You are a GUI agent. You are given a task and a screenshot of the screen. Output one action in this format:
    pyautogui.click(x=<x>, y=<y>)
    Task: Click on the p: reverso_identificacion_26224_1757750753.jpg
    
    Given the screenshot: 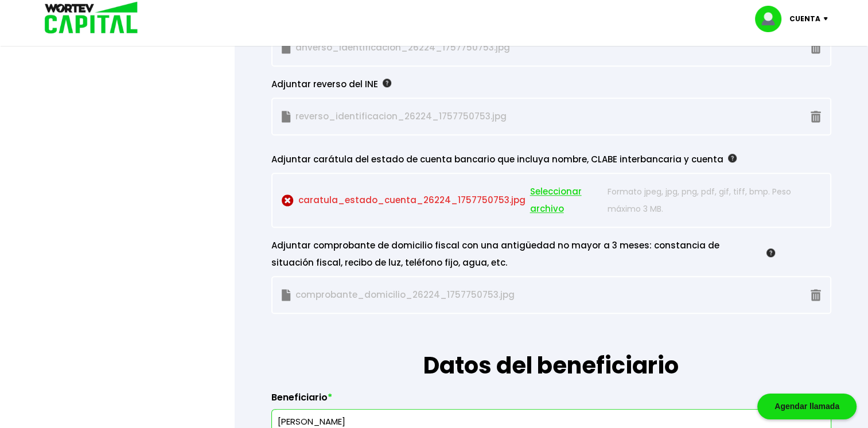 What is the action you would take?
    pyautogui.click(x=442, y=117)
    